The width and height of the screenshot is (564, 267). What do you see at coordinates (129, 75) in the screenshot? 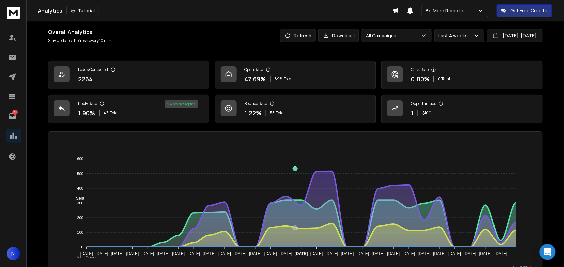
I see `a: Leads Contacted2264` at bounding box center [129, 75].